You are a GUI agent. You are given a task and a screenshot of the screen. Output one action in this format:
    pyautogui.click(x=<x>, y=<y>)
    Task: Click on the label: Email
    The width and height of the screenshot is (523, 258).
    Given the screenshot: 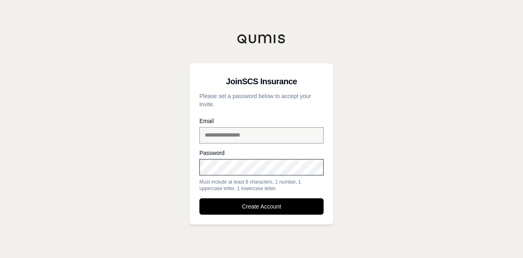 What is the action you would take?
    pyautogui.click(x=261, y=121)
    